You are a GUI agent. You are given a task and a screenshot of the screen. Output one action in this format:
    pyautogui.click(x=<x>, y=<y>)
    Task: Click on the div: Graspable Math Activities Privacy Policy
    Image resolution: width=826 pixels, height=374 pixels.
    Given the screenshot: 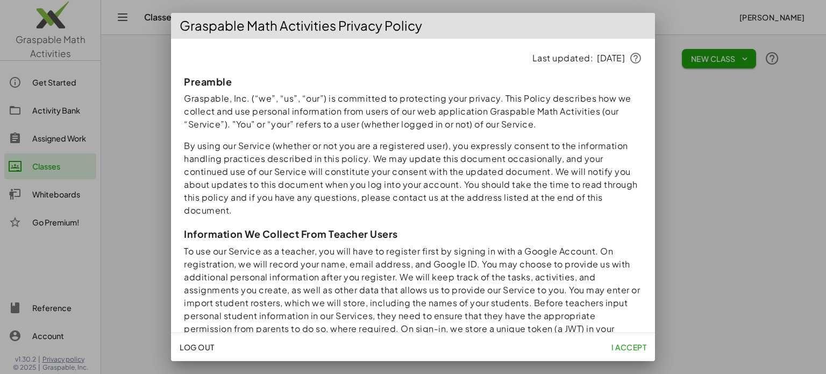 What is the action you would take?
    pyautogui.click(x=413, y=26)
    